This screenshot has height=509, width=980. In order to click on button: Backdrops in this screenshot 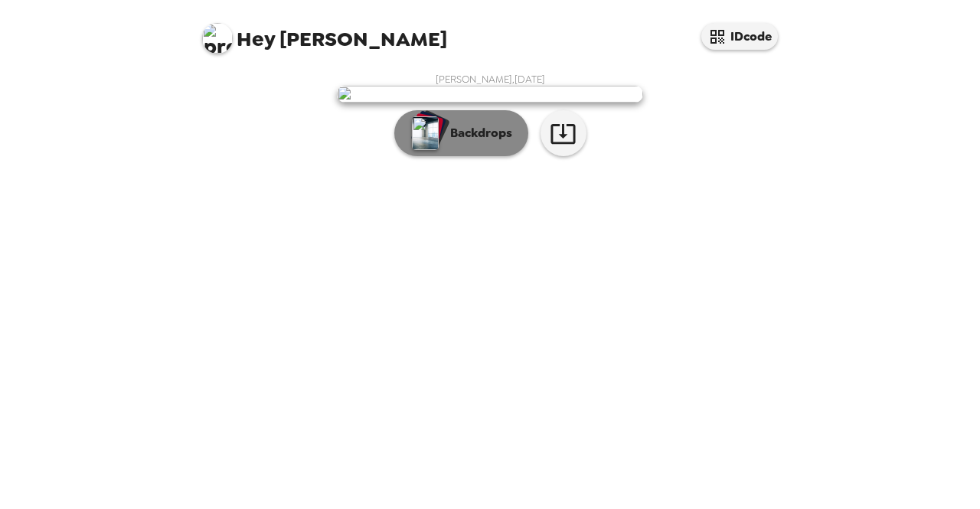, I will do `click(461, 133)`.